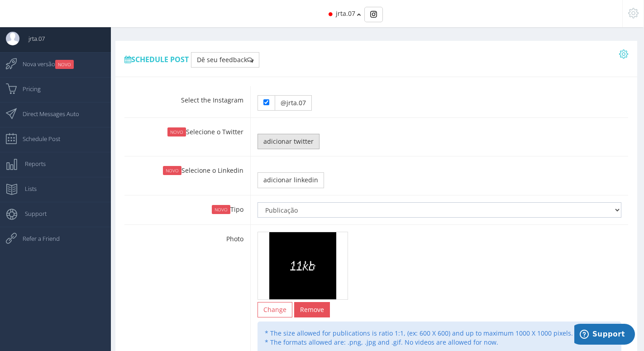 This screenshot has height=351, width=644. Describe the element at coordinates (303, 266) in the screenshot. I see `img: Z` at that location.